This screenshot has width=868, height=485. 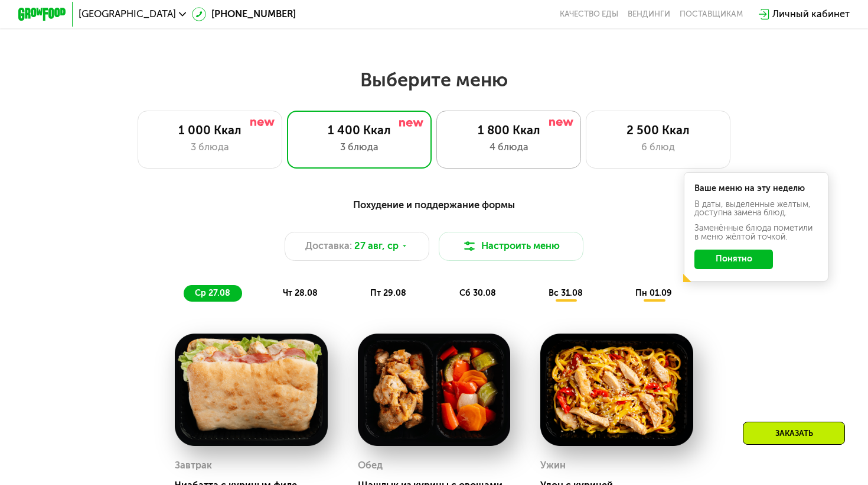 I want to click on button: Понятно, so click(x=734, y=259).